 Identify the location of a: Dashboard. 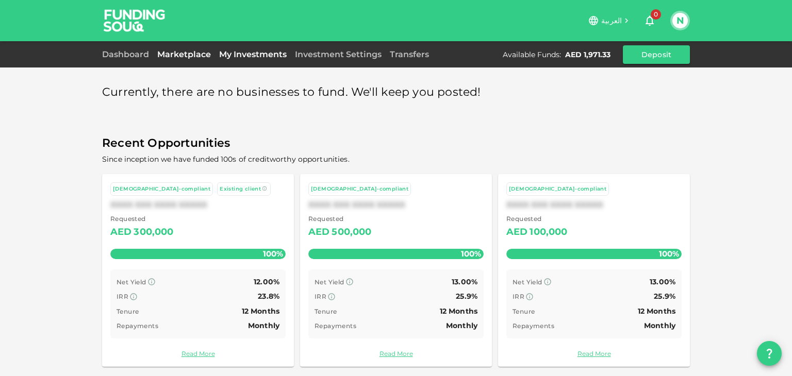
(127, 54).